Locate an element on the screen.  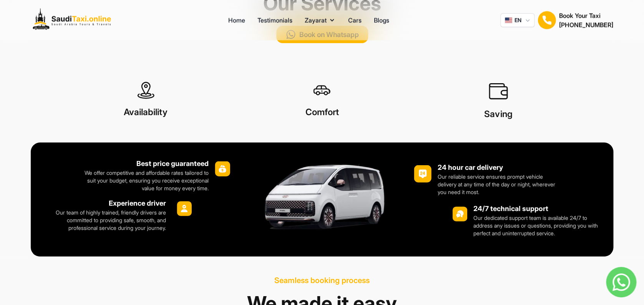
a: Home is located at coordinates (237, 20).